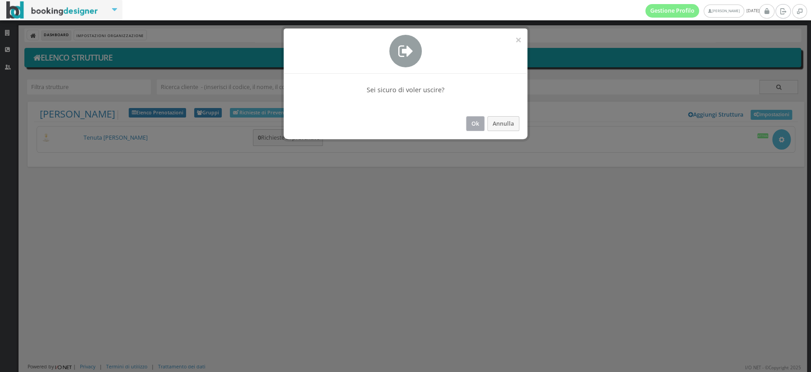  What do you see at coordinates (503, 123) in the screenshot?
I see `button: Annulla` at bounding box center [503, 123].